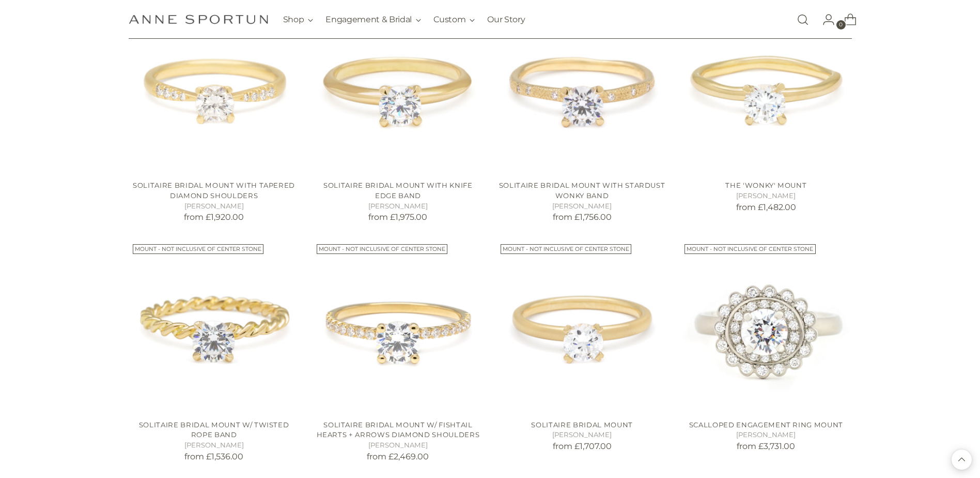 This screenshot has height=478, width=980. Describe the element at coordinates (803, 20) in the screenshot. I see `a: Open search modal` at that location.